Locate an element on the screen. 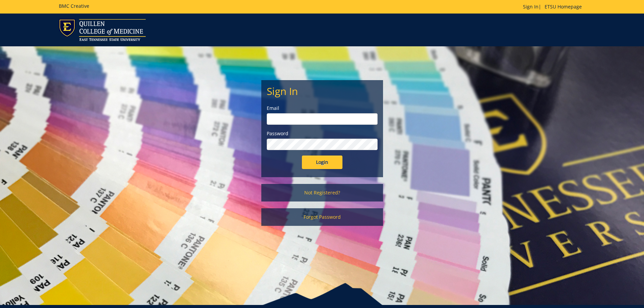 This screenshot has height=308, width=644. a: Sign In is located at coordinates (531, 6).